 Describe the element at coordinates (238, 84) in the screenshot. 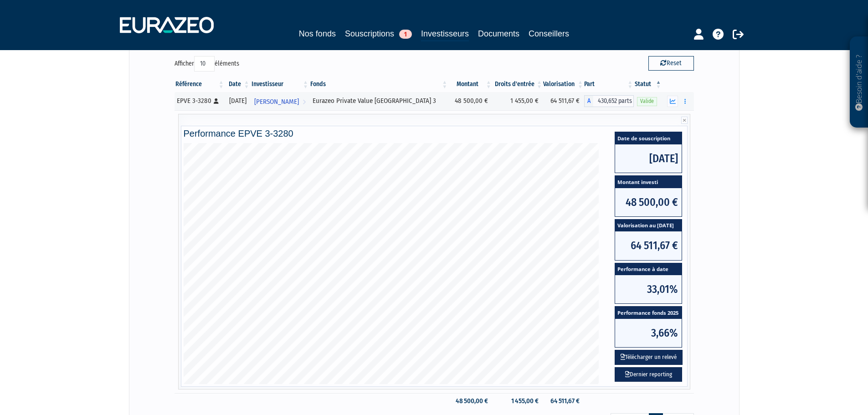

I see `th: Date: activer pour trier la colonne par ordre croissant` at that location.